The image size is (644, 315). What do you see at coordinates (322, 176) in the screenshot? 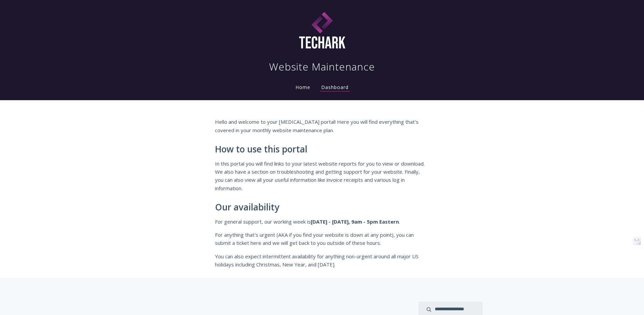
I see `p: In this portal you will find links to your latest website reports for you to view or download. We...` at bounding box center [322, 176].